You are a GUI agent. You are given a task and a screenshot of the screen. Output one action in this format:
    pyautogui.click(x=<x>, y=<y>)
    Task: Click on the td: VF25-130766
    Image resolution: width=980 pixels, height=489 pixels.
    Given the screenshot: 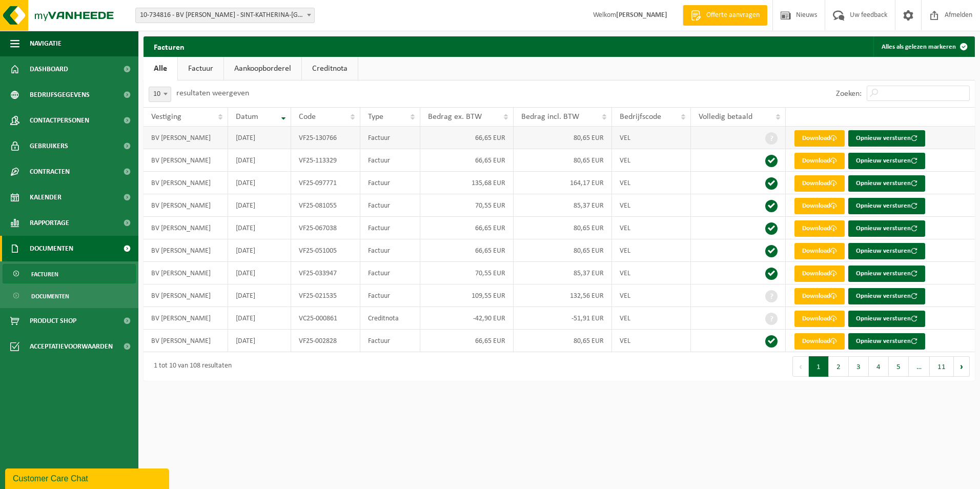 What is the action you would take?
    pyautogui.click(x=326, y=138)
    